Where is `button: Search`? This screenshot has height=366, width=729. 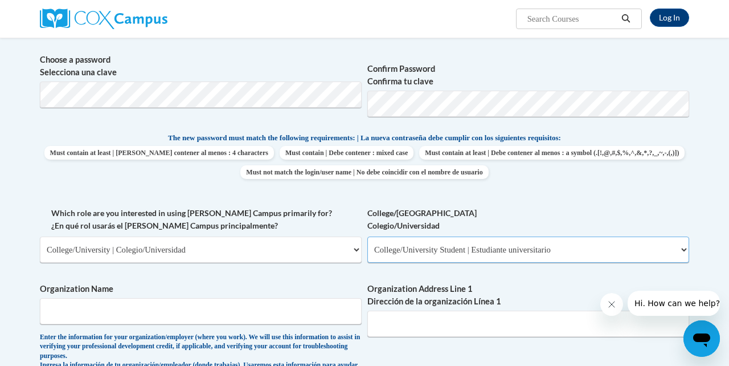 button: Search is located at coordinates (626, 19).